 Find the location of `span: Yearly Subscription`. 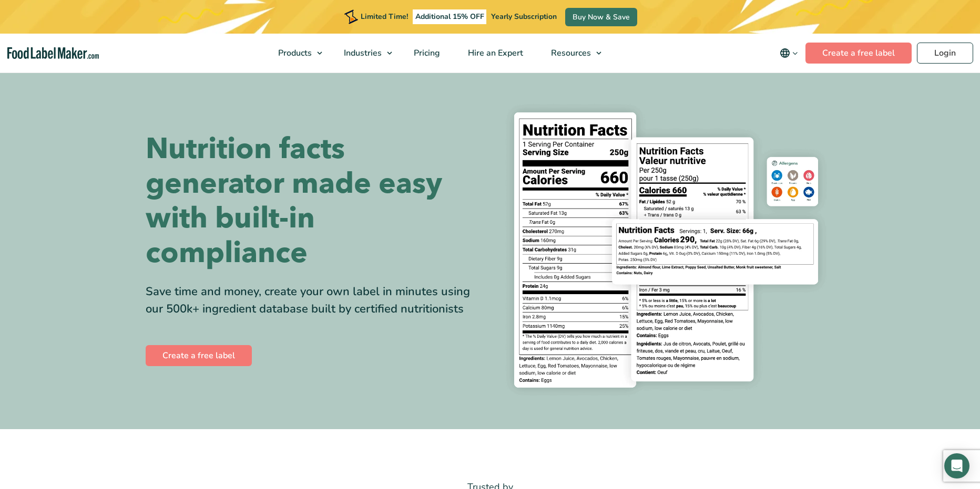

span: Yearly Subscription is located at coordinates (524, 17).